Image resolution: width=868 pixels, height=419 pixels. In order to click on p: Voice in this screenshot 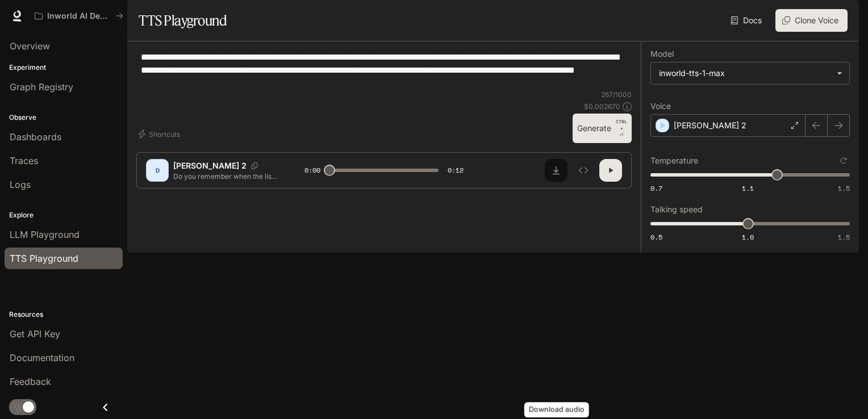, I will do `click(660, 106)`.